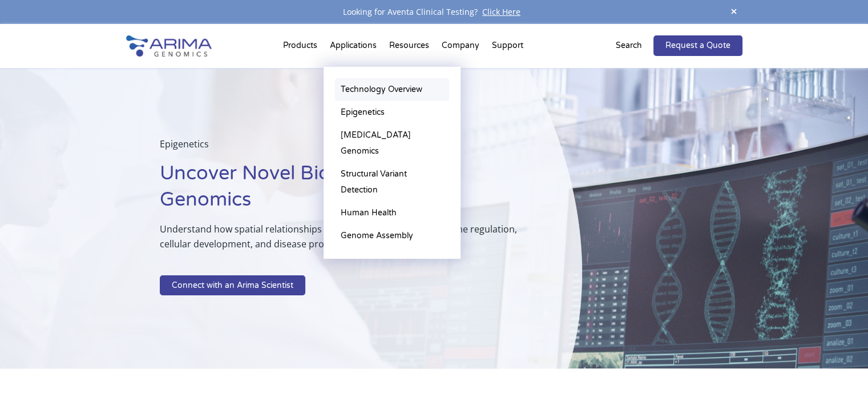  Describe the element at coordinates (392, 90) in the screenshot. I see `a: Technology Overview` at that location.